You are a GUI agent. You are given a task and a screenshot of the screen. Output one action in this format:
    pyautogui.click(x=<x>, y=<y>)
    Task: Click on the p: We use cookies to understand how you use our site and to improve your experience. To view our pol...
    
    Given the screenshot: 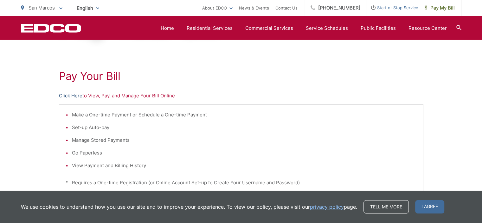 What is the action you would take?
    pyautogui.click(x=189, y=206)
    